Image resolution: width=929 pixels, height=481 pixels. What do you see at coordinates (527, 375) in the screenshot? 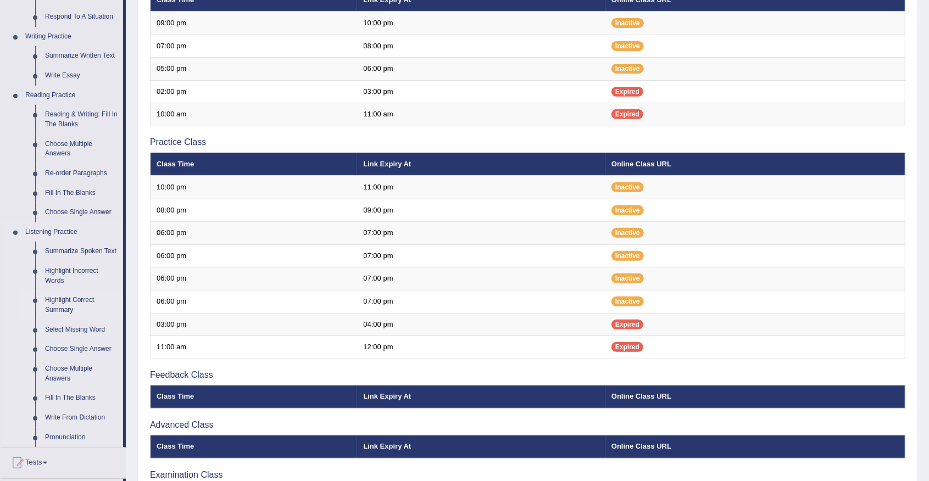
I see `h3: Feedback Class` at bounding box center [527, 375].